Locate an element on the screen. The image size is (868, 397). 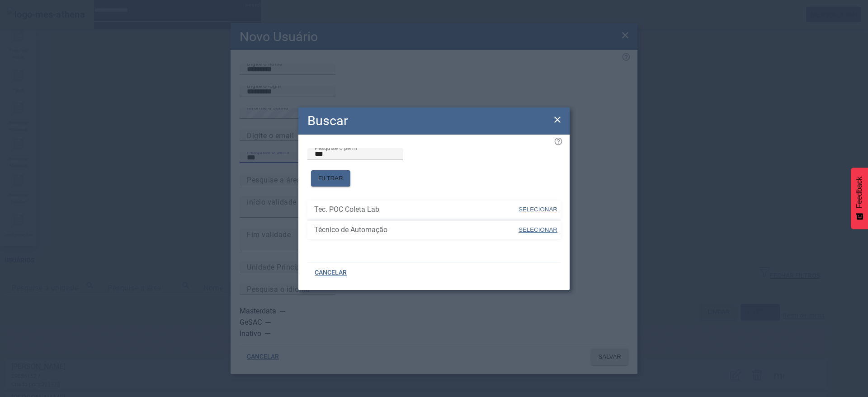
span: FILTRAR is located at coordinates (331, 179).